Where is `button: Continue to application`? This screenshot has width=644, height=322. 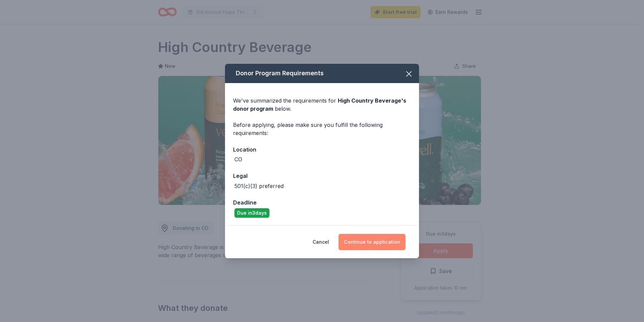 button: Continue to application is located at coordinates (372, 242).